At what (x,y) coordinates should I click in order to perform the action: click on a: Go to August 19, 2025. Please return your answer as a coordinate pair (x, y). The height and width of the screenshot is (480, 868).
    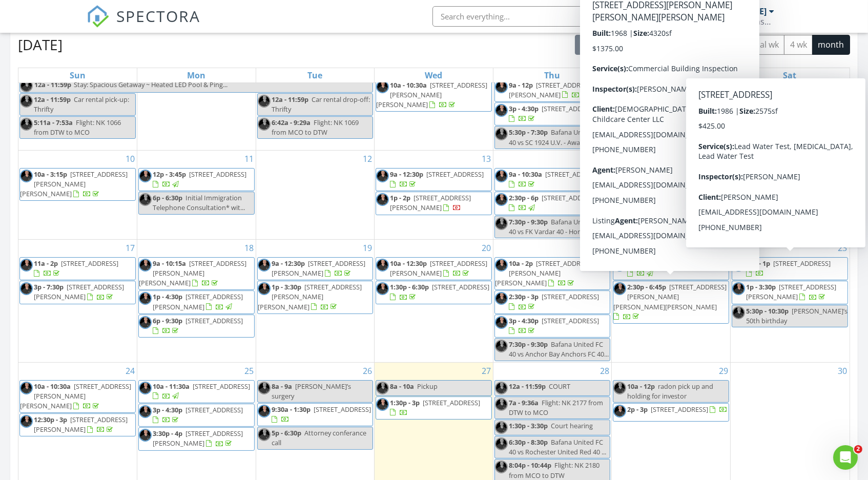
    Looking at the image, I should click on (367, 247).